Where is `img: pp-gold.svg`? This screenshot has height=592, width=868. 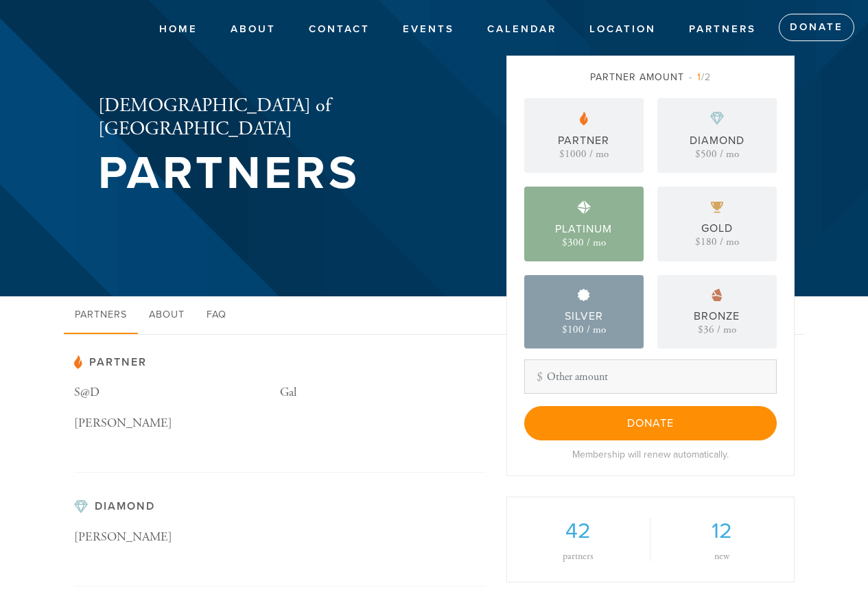 img: pp-gold.svg is located at coordinates (717, 207).